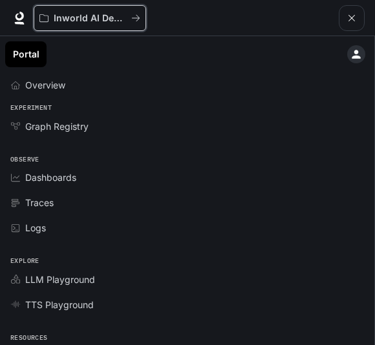 This screenshot has width=375, height=345. What do you see at coordinates (36, 228) in the screenshot?
I see `span: Logs` at bounding box center [36, 228].